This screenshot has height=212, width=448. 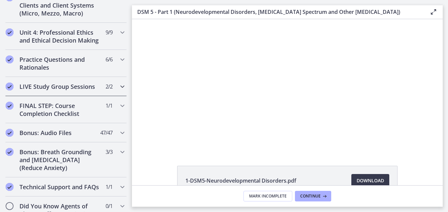 What do you see at coordinates (370, 180) in the screenshot?
I see `a: Download` at bounding box center [370, 180].